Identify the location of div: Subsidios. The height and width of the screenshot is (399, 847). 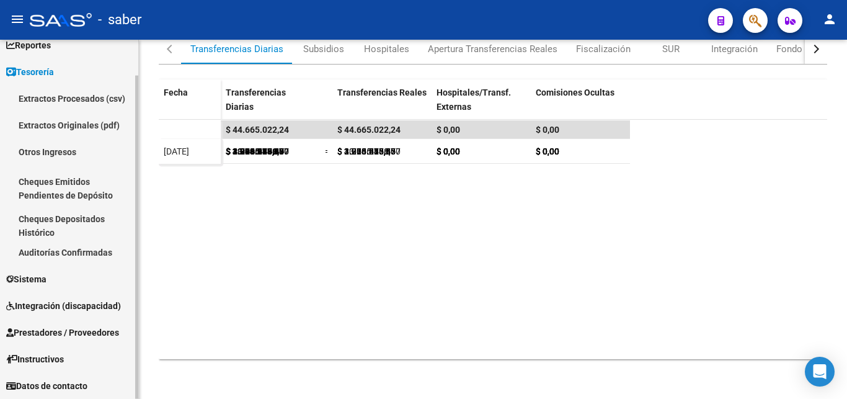
(324, 49).